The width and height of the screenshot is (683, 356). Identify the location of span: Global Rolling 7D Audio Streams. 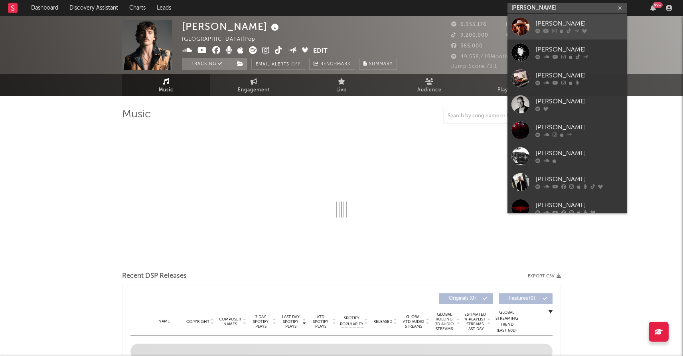
(444, 322).